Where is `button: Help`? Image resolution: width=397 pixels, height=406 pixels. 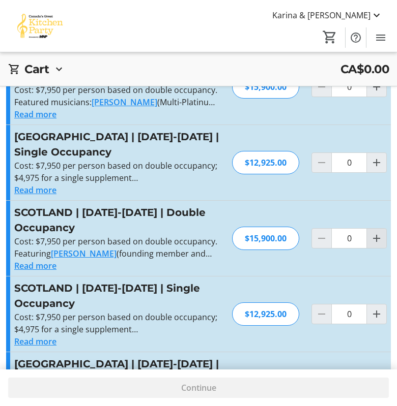 button: Help is located at coordinates (356, 38).